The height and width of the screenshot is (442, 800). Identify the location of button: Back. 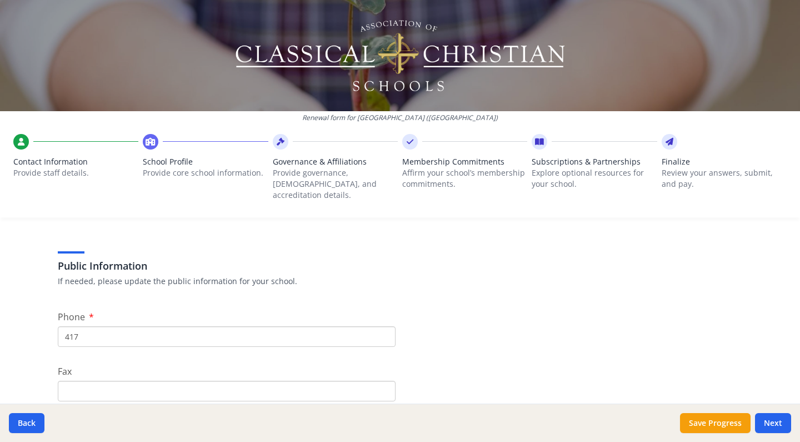
(27, 423).